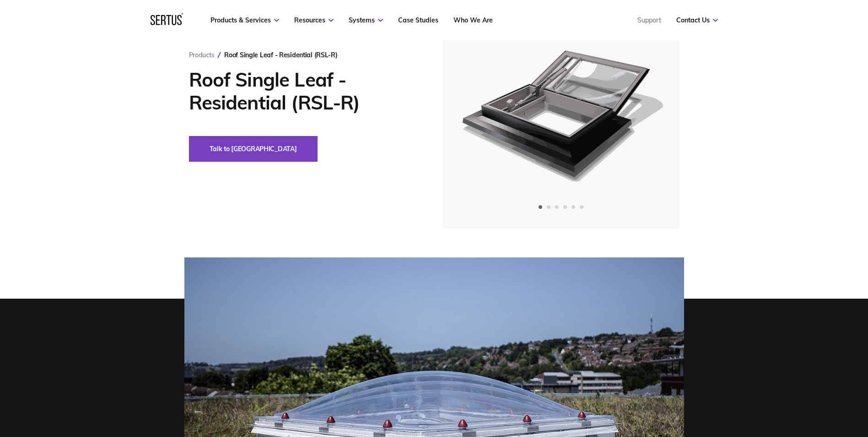 The width and height of the screenshot is (868, 437). I want to click on a: Support, so click(650, 20).